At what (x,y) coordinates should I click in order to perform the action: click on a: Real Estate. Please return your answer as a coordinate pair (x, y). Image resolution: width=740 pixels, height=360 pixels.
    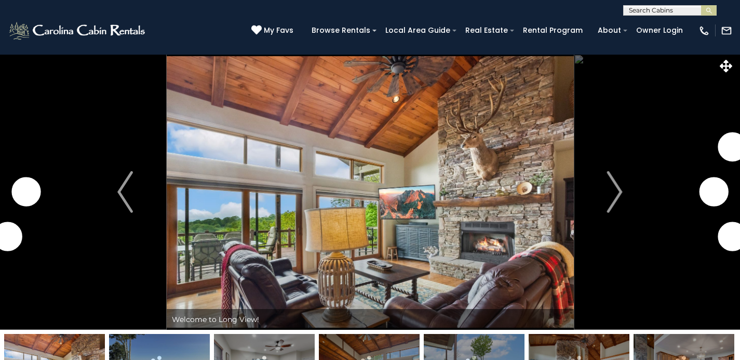
    Looking at the image, I should click on (487, 30).